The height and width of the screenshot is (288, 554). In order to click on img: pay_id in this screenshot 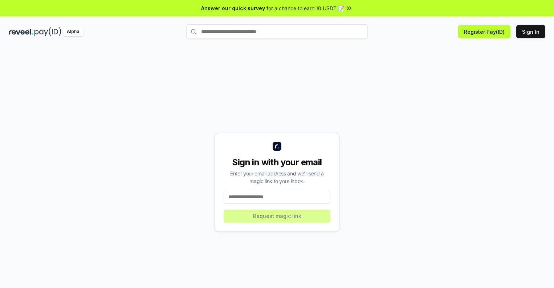, I will do `click(48, 32)`.